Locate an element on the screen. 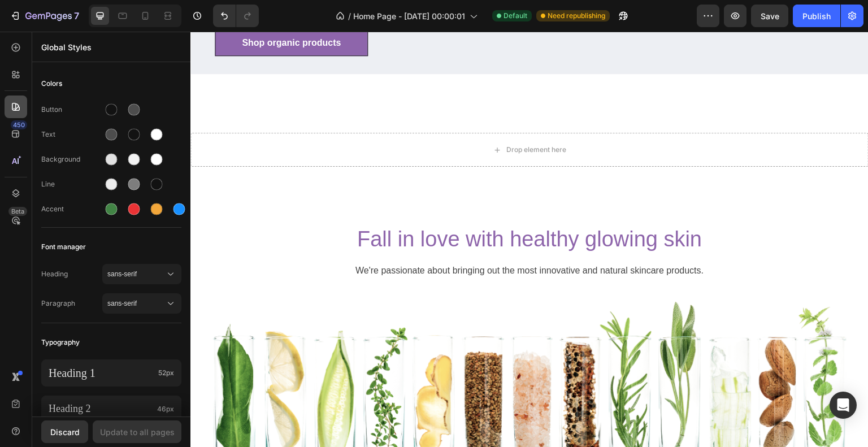 This screenshot has width=868, height=447. span: Font manager is located at coordinates (63, 247).